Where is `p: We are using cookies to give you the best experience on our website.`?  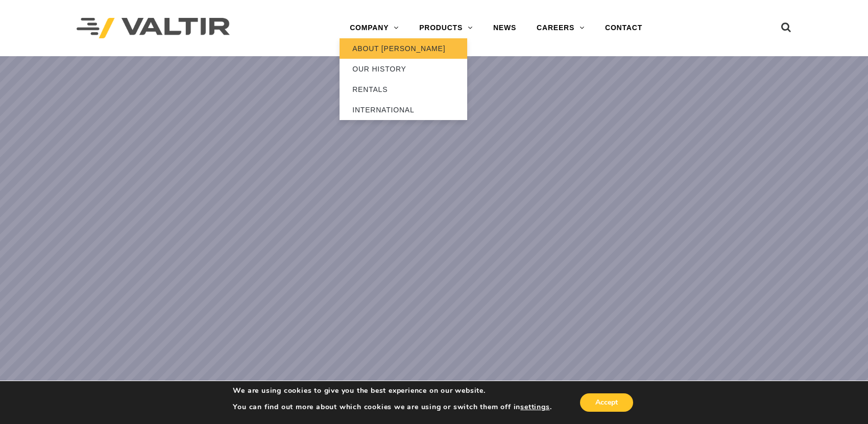
p: We are using cookies to give you the best experience on our website. is located at coordinates (392, 390).